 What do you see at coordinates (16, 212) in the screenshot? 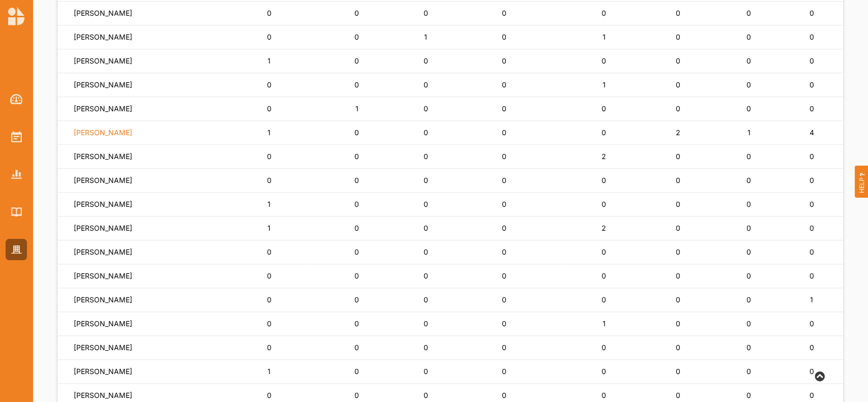
I see `a: Library` at bounding box center [16, 212].